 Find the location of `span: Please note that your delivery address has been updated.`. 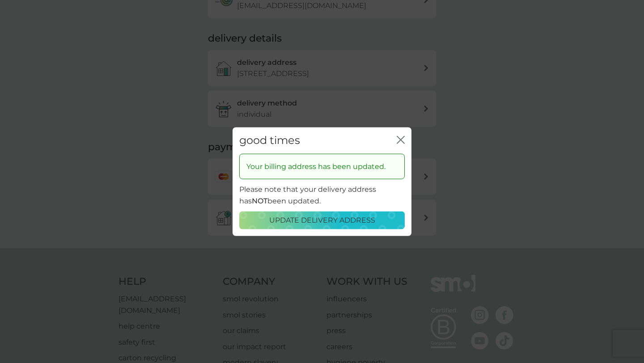

span: Please note that your delivery address has been updated. is located at coordinates (308, 195).